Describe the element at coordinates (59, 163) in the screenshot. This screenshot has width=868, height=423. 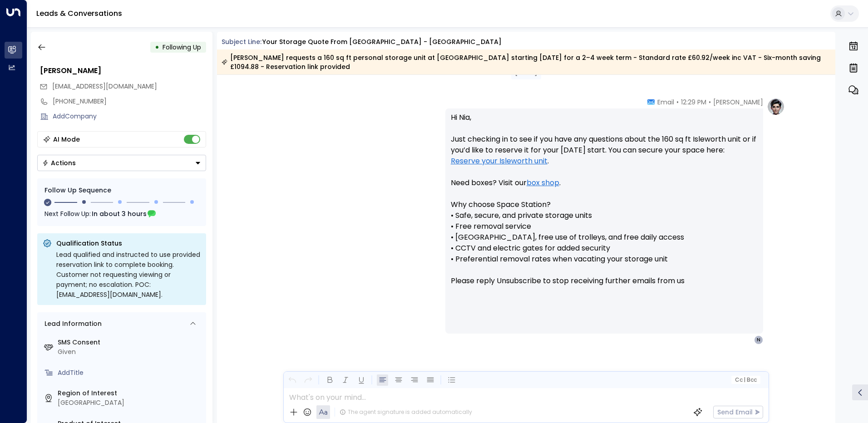
I see `div: Actions` at that location.